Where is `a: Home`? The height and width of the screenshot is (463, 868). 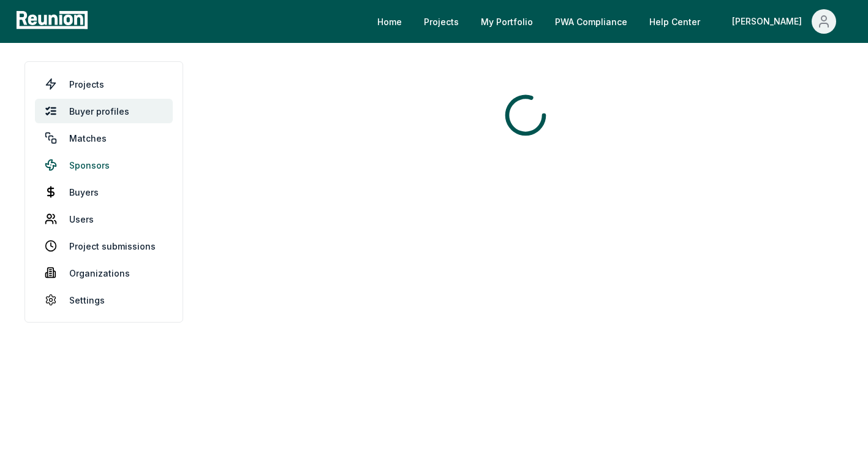
a: Home is located at coordinates (390, 22).